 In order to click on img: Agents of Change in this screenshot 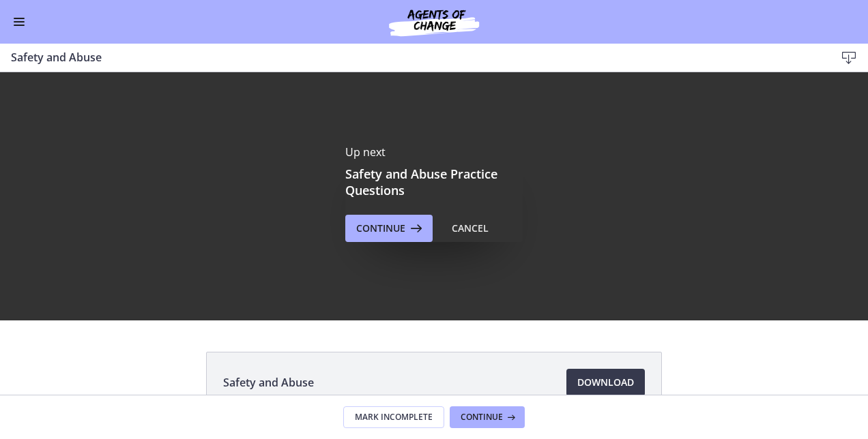, I will do `click(434, 22)`.